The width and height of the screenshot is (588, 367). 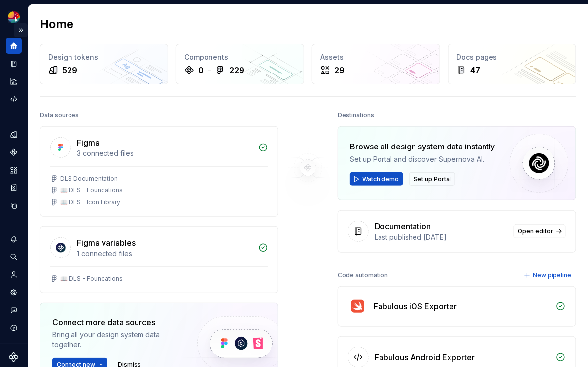 What do you see at coordinates (14, 310) in the screenshot?
I see `div: Contact support` at bounding box center [14, 310].